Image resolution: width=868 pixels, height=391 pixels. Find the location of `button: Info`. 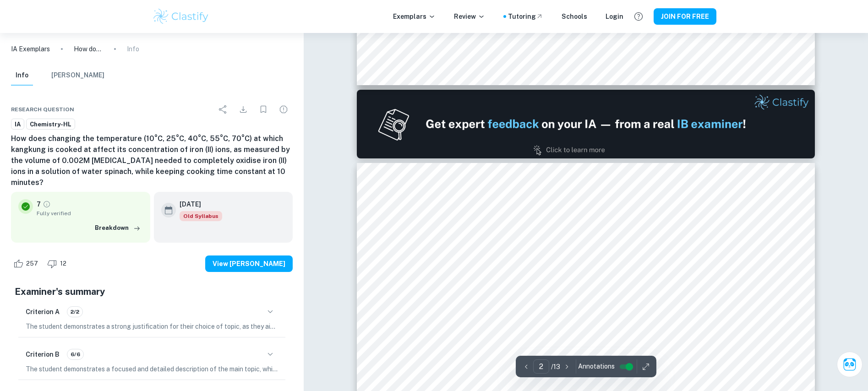

button: Info is located at coordinates (22, 76).